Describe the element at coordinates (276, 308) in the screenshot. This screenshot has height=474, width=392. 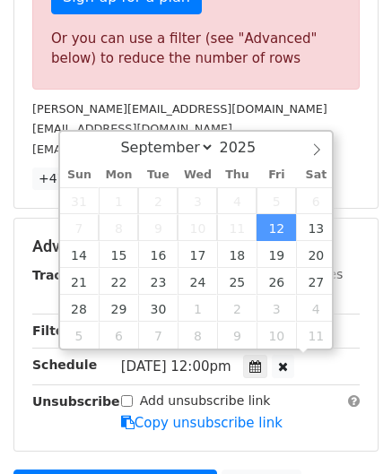
I see `span: October 3, 2025` at that location.